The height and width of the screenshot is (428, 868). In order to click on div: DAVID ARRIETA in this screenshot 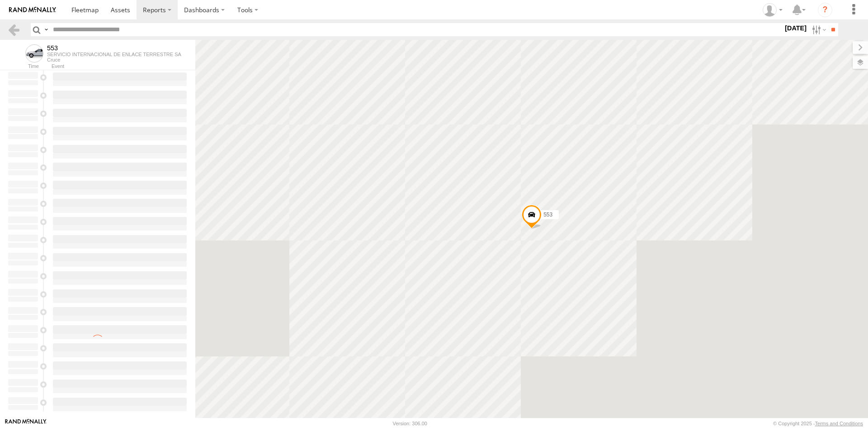, I will do `click(773, 10)`.